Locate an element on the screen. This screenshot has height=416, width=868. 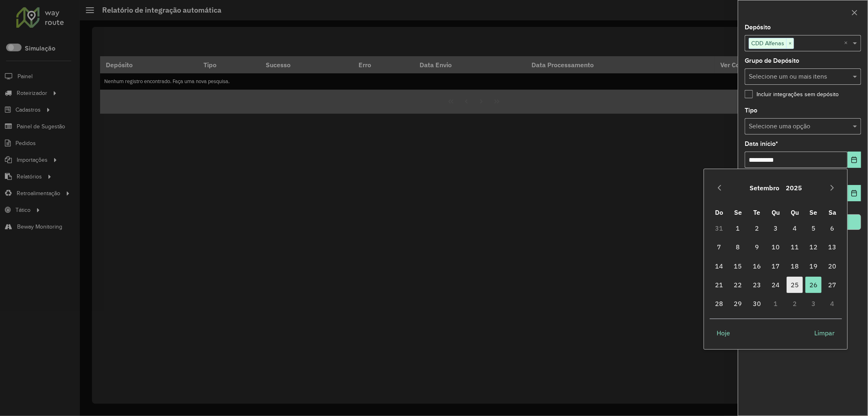
label: Incluir integrações sem depósito is located at coordinates (791, 94).